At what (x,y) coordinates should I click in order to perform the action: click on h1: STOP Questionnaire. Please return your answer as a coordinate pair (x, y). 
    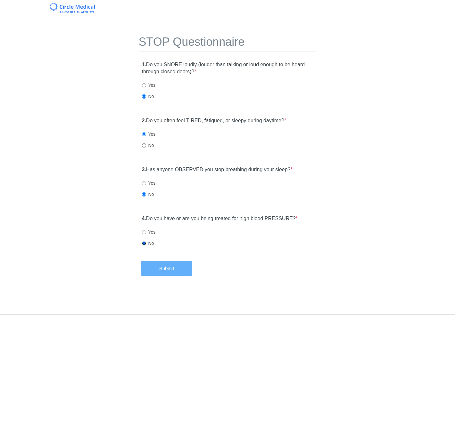
    Looking at the image, I should click on (227, 44).